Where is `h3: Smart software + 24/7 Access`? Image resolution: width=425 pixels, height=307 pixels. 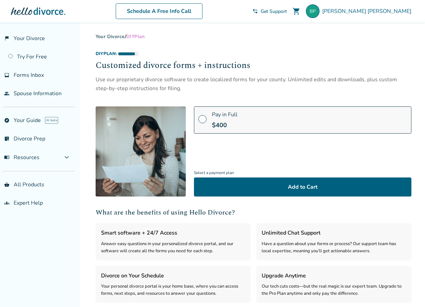
h3: Smart software + 24/7 Access is located at coordinates (173, 233).